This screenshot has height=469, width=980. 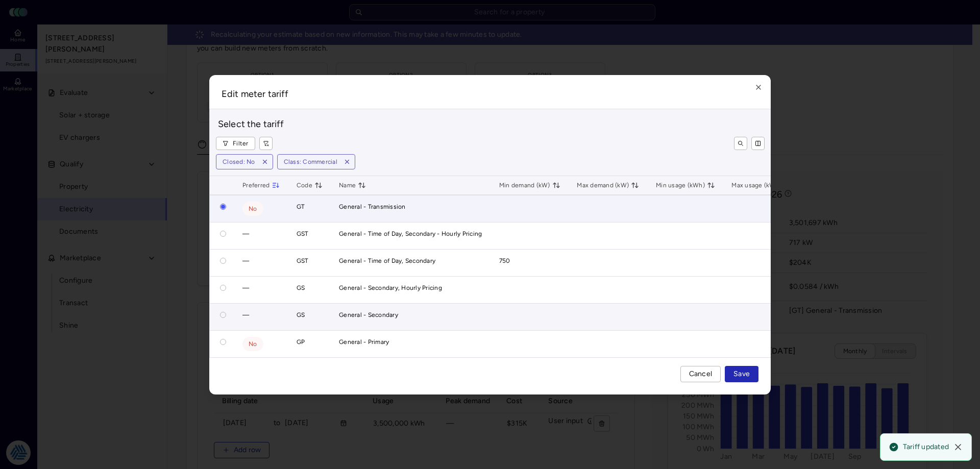 I want to click on span: Min usage (kWh), so click(x=685, y=185).